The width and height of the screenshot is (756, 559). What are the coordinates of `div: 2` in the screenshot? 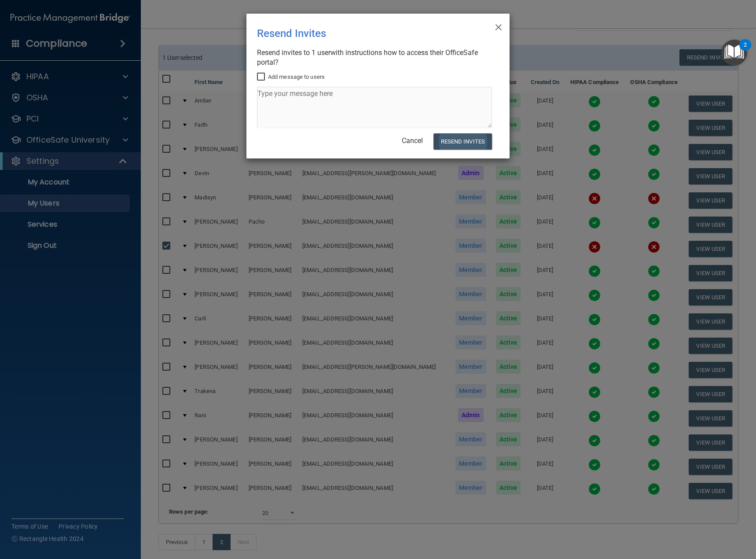 It's located at (745, 51).